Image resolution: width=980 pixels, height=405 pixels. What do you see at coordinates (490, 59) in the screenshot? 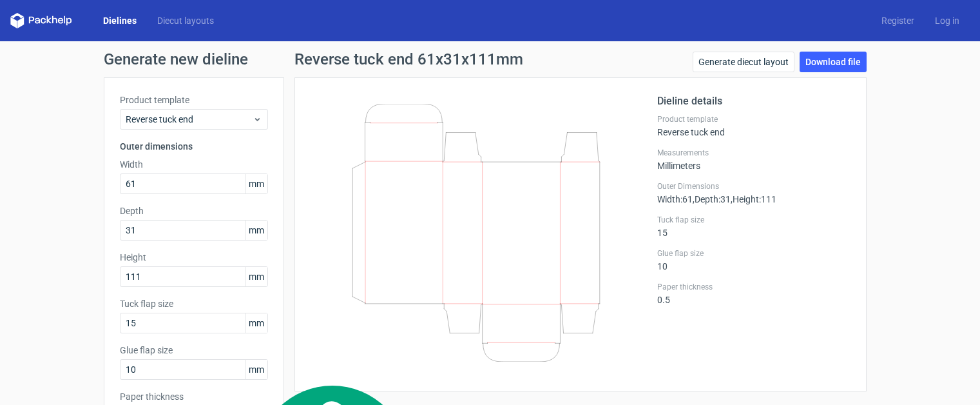
I see `h1: Generate new dieline` at bounding box center [490, 59].